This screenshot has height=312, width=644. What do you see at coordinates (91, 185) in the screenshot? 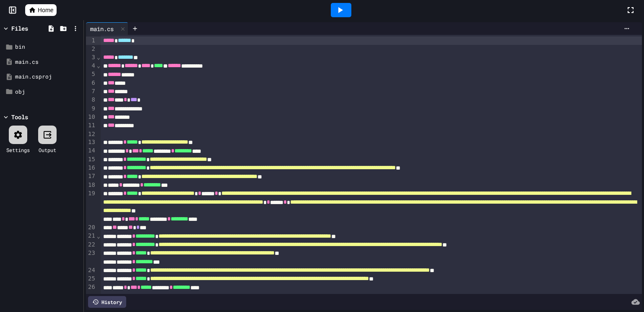
I see `div: 18` at bounding box center [91, 185].